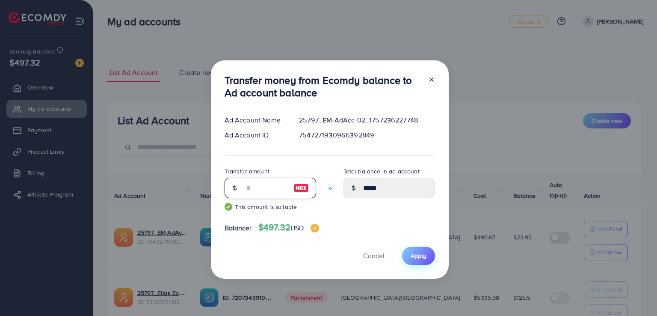  What do you see at coordinates (229, 207) in the screenshot?
I see `img: guide` at bounding box center [229, 207].